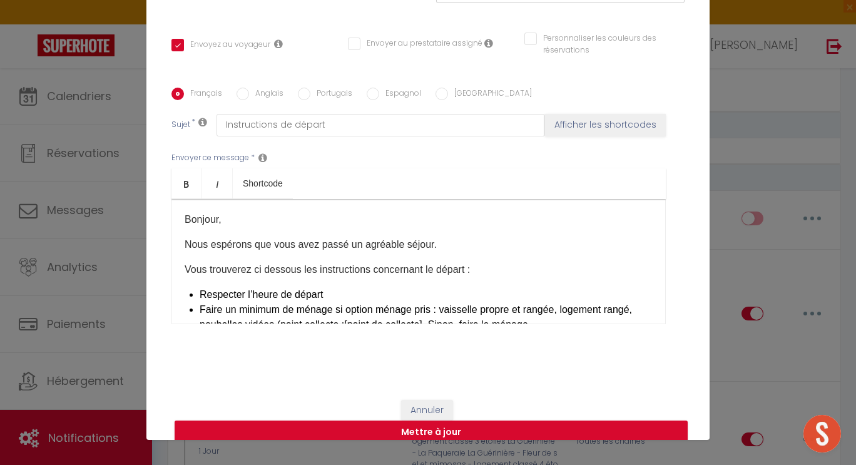 Image resolution: width=856 pixels, height=465 pixels. Describe the element at coordinates (203, 94) in the screenshot. I see `label: Français` at that location.